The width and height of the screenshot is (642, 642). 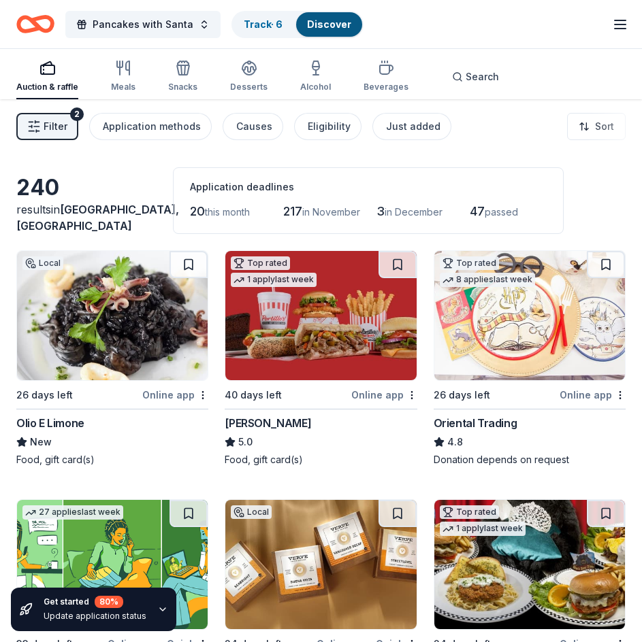 I want to click on span: in, so click(x=97, y=218).